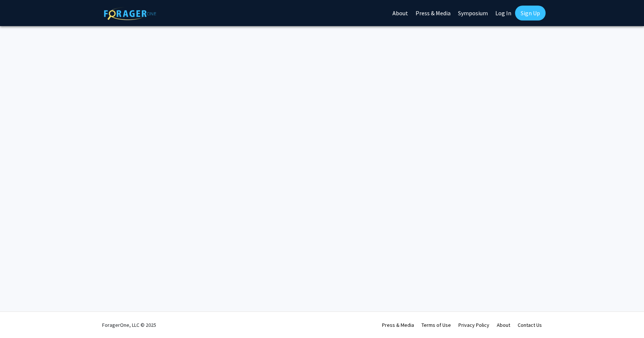  Describe the element at coordinates (130, 14) in the screenshot. I see `img: ForagerOne Logo` at that location.